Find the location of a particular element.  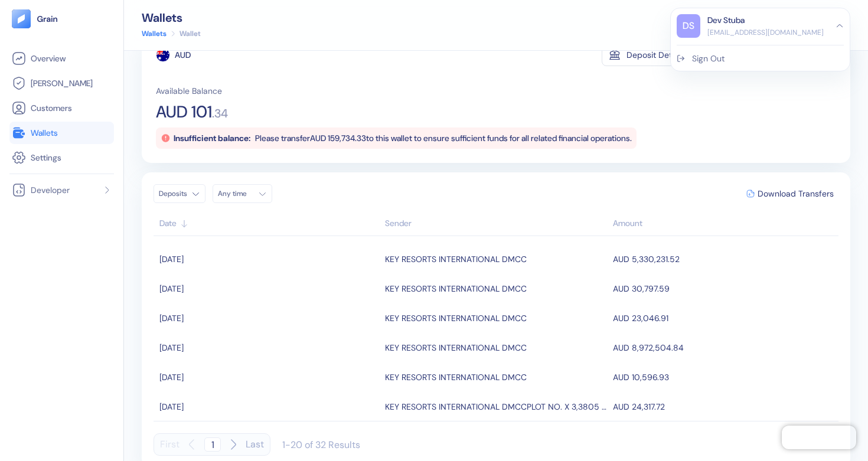

img: logo-tablet-V2.svg is located at coordinates (21, 19).